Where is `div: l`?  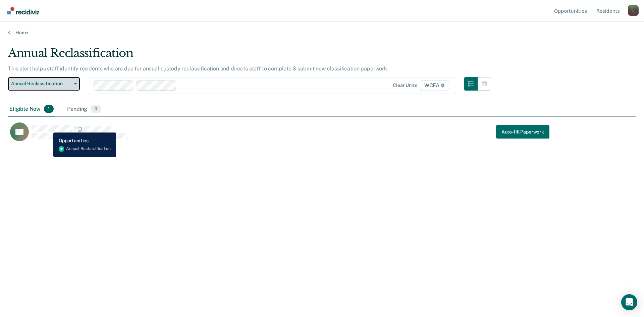
div: l is located at coordinates (633, 10).